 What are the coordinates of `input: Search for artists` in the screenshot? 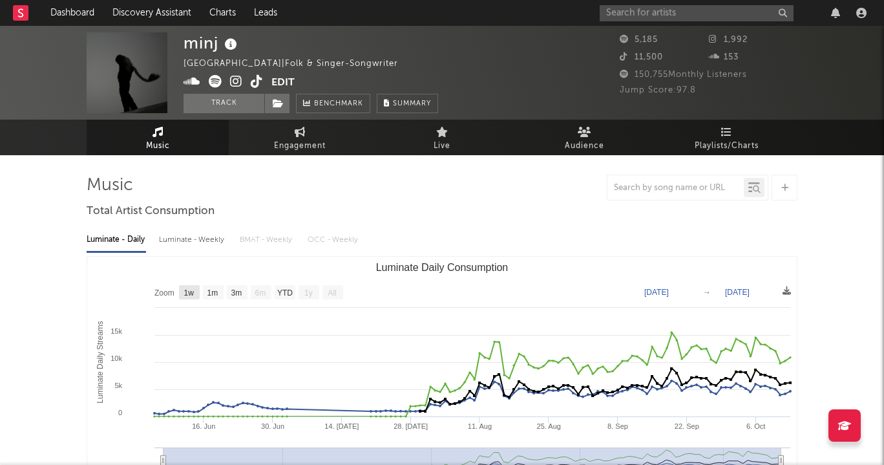 It's located at (697, 13).